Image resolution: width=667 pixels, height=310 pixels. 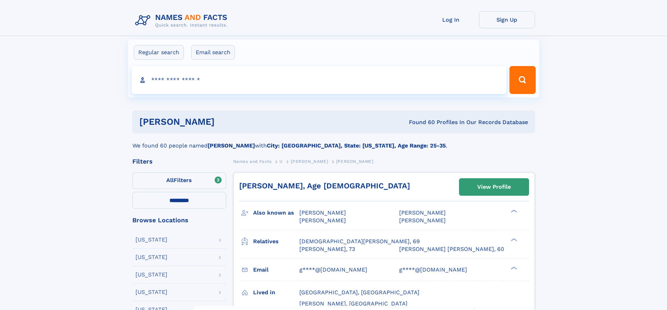 What do you see at coordinates (183, 21) in the screenshot?
I see `img: Logo Names and Facts` at bounding box center [183, 21].